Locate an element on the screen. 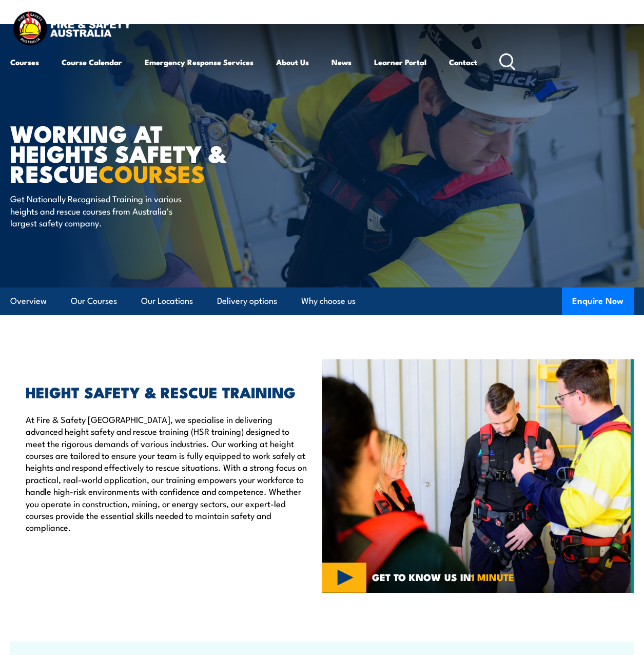  a: Delivery options is located at coordinates (247, 301).